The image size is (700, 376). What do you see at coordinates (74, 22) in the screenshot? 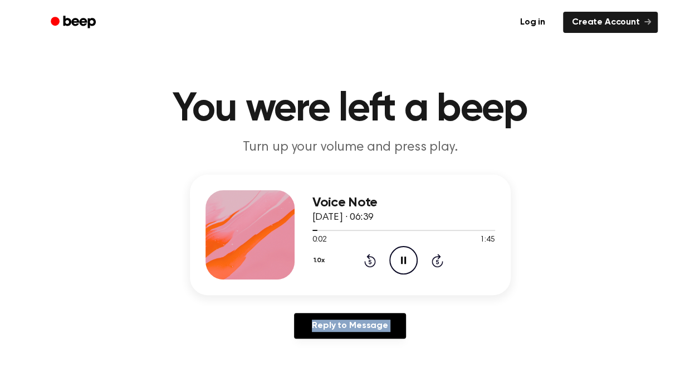
I see `a: Beep` at bounding box center [74, 22].